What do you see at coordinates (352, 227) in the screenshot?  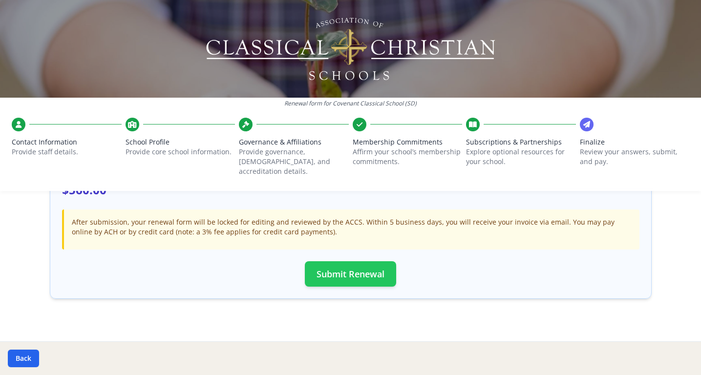 I see `p: After submission, your renewal form will be locked for editing and reviewed by the ACCS. Within 5...` at bounding box center [352, 227].